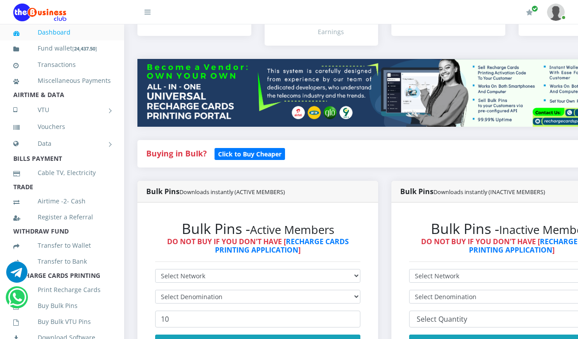 The height and width of the screenshot is (339, 578). Describe the element at coordinates (85, 48) in the screenshot. I see `b: 24,437.50` at that location.